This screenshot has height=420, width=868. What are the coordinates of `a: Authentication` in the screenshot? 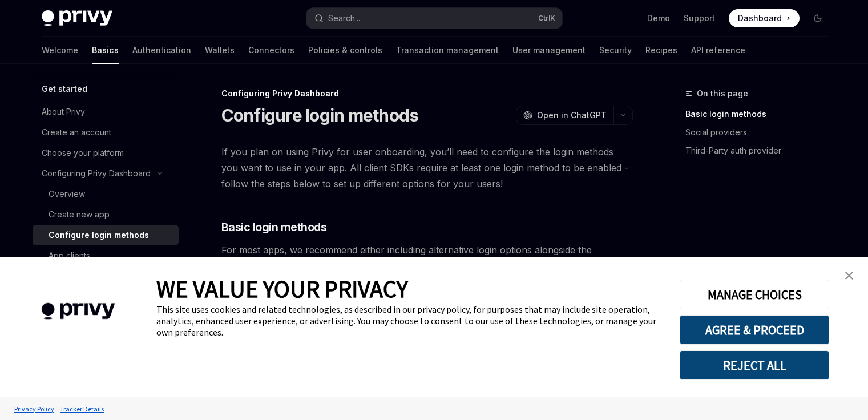 It's located at (161, 50).